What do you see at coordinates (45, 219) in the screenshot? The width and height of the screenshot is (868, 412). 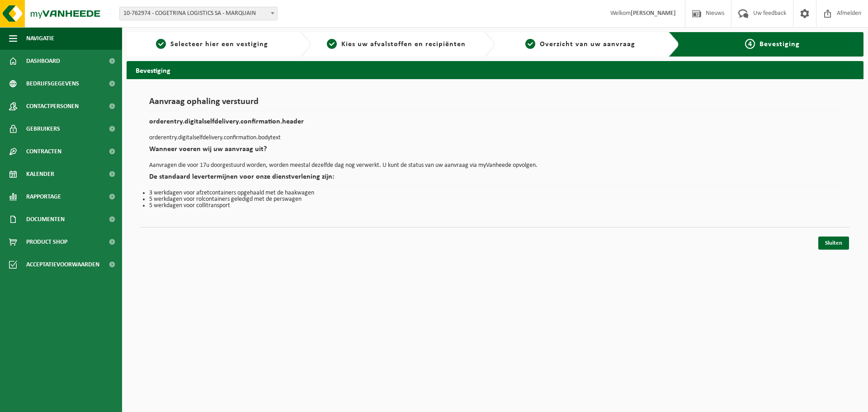 I see `span: Documenten` at bounding box center [45, 219].